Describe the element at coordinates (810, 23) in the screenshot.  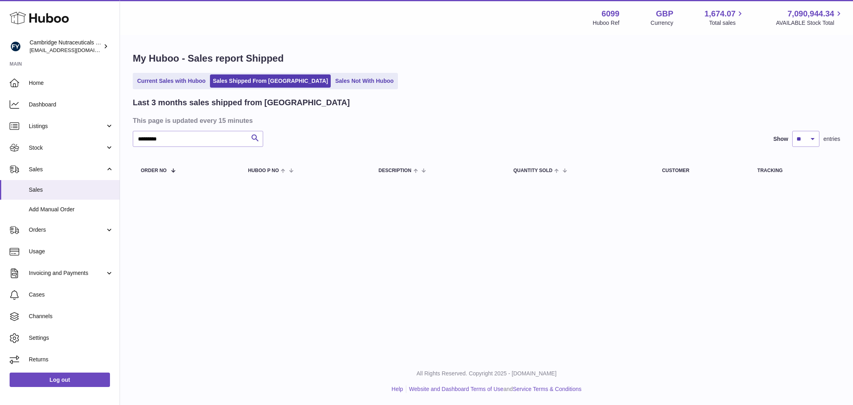
I see `span: AVAILABLE Stock Total` at that location.